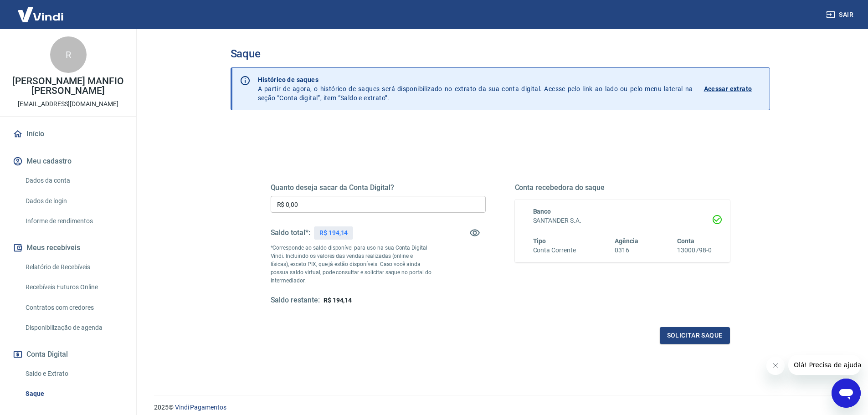  I want to click on a: Início, so click(68, 134).